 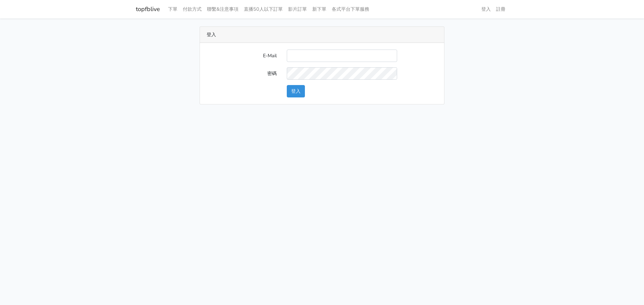 I want to click on a: 註冊, so click(x=501, y=9).